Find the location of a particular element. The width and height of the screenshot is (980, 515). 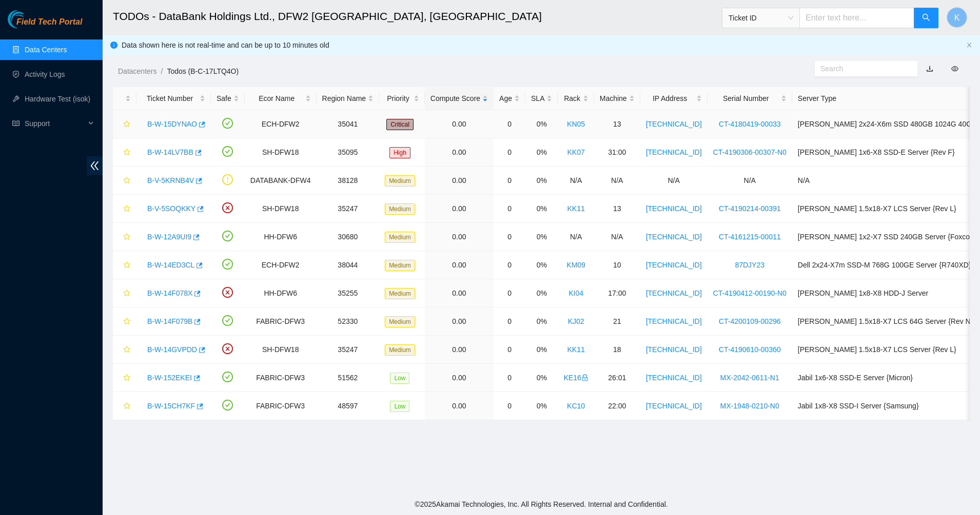

a: B-W-12A9UI9 is located at coordinates (169, 236).